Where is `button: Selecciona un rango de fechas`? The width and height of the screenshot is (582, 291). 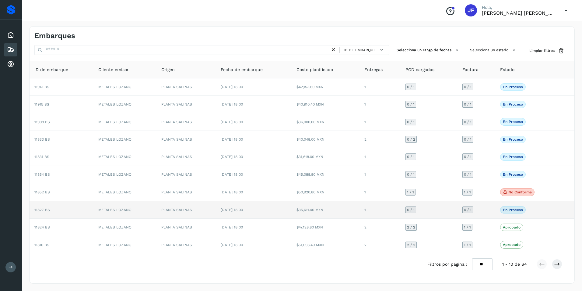
button: Selecciona un rango de fechas is located at coordinates (428, 50).